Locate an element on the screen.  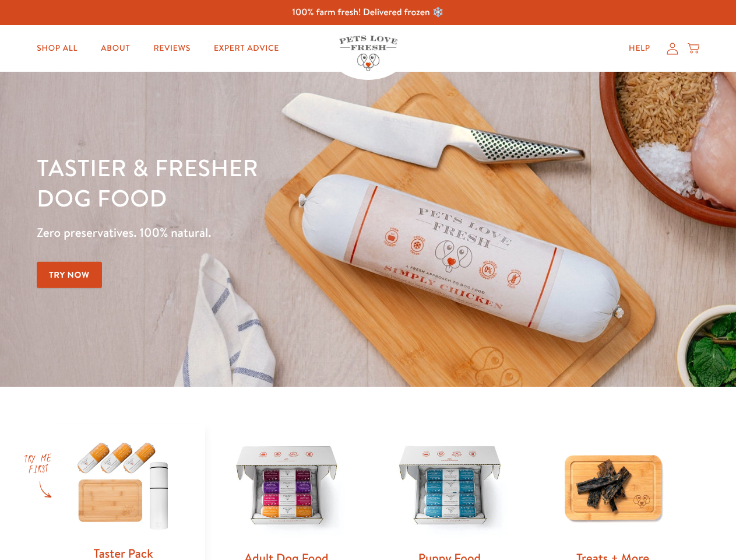
a: Shop All is located at coordinates (57, 48).